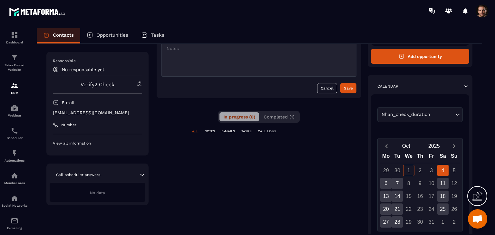 This screenshot has width=495, height=235. I want to click on div: Calendar wrapper, so click(420, 190).